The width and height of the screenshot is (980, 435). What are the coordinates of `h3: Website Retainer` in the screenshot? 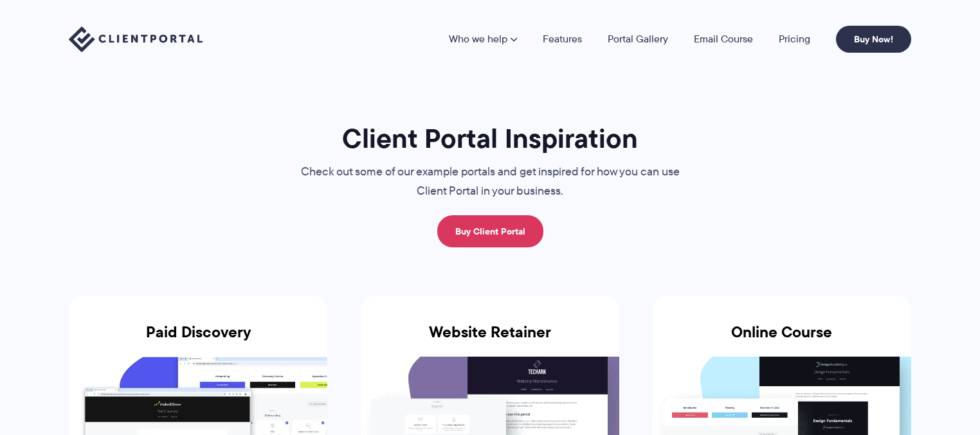 It's located at (490, 340).